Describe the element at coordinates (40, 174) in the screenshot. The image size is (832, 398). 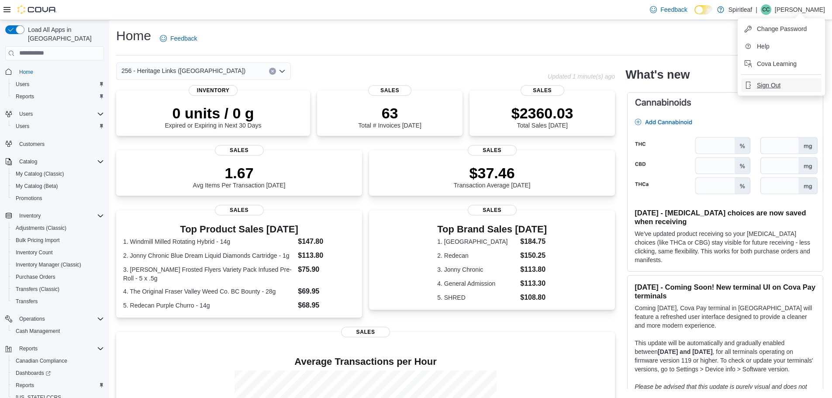
I see `span: My Catalog (Classic)` at that location.